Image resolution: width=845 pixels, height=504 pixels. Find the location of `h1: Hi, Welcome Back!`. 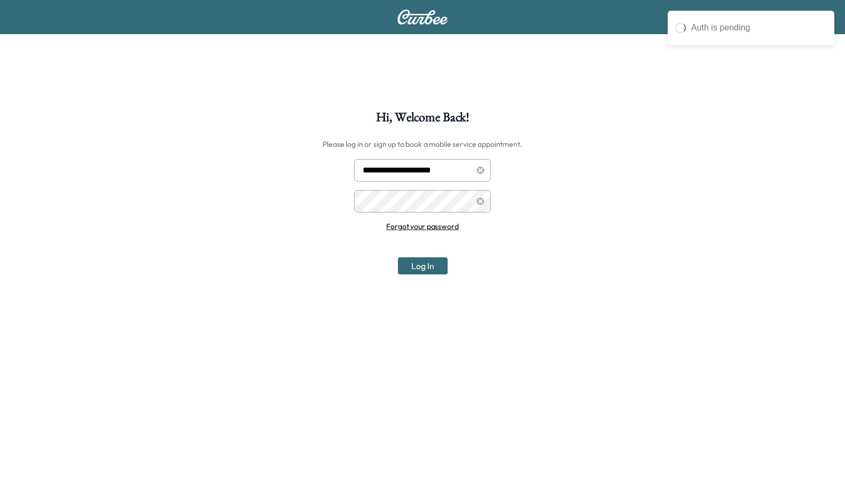

h1: Hi, Welcome Back! is located at coordinates (422, 120).